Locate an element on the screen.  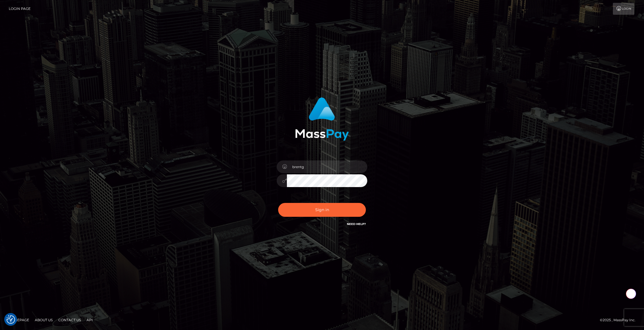
button: Sign in is located at coordinates (322, 210).